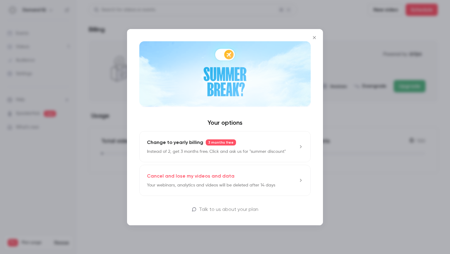 The image size is (450, 254). I want to click on p: Your webinars, analytics and videos will be deleted after 14 days, so click(211, 185).